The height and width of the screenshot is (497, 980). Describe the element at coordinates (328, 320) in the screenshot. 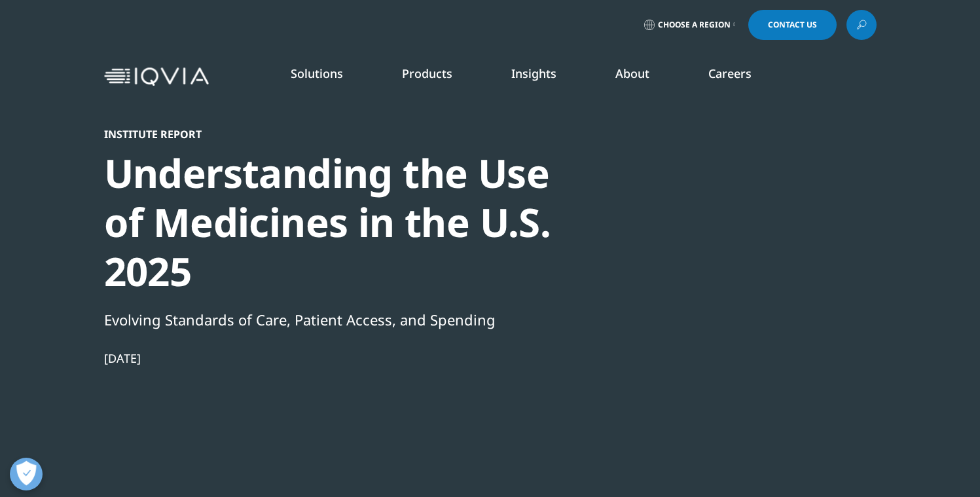

I see `div: Evolving Standards of Care, Patient Access, and Spending` at that location.